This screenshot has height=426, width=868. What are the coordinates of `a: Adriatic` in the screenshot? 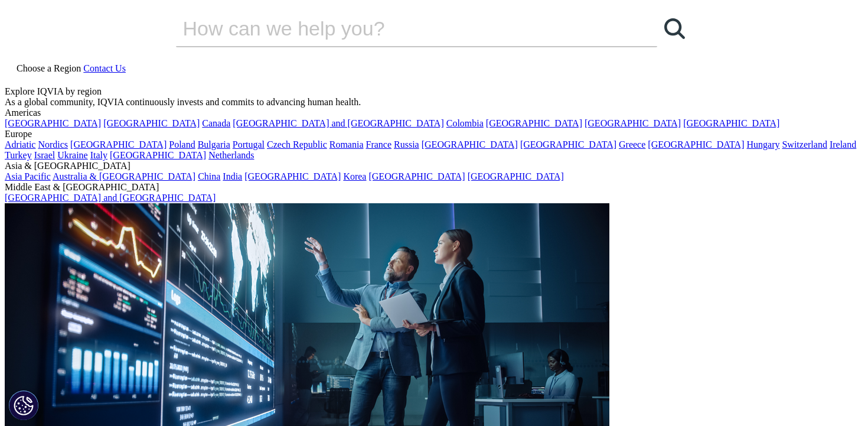 It's located at (20, 144).